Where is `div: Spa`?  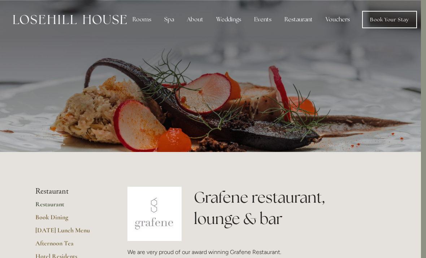
div: Spa is located at coordinates (169, 20).